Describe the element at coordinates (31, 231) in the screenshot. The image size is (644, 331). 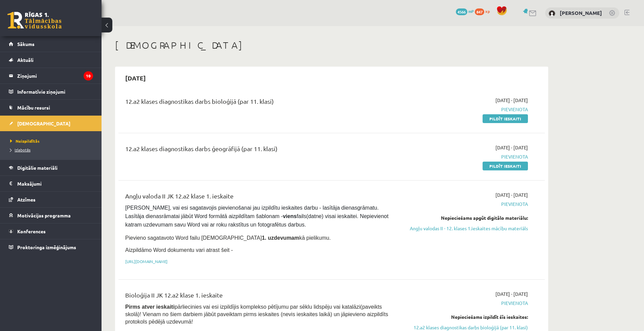
I see `span: Konferences` at that location.